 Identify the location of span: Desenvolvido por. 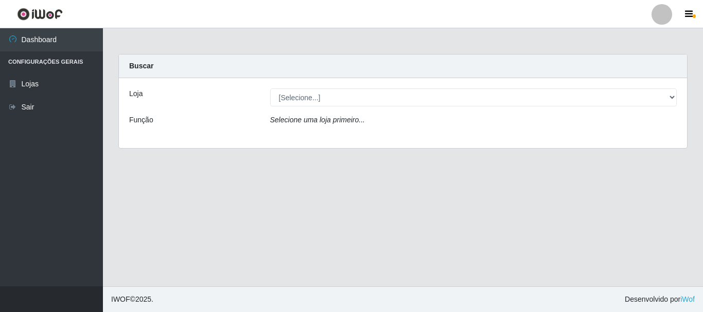
(659, 299).